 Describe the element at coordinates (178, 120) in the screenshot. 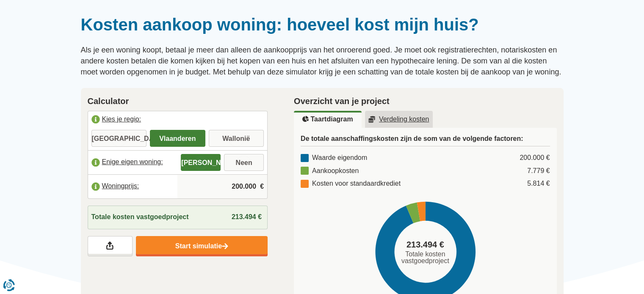

I see `label: Kies je regio:` at that location.